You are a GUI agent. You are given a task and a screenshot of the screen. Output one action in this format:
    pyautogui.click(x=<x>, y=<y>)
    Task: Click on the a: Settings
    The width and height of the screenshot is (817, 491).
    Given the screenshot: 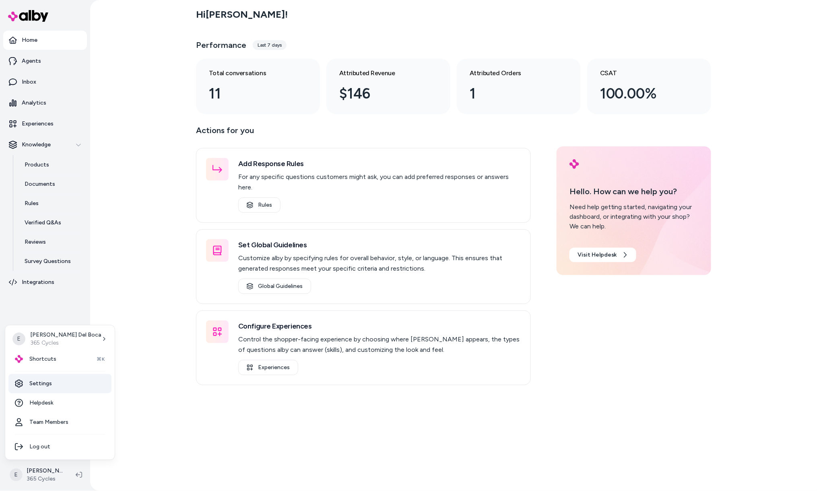 What is the action you would take?
    pyautogui.click(x=60, y=384)
    